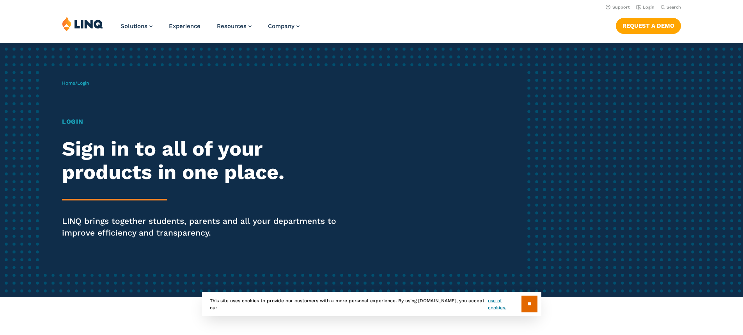 The width and height of the screenshot is (743, 335). What do you see at coordinates (645, 7) in the screenshot?
I see `a: Login` at bounding box center [645, 7].